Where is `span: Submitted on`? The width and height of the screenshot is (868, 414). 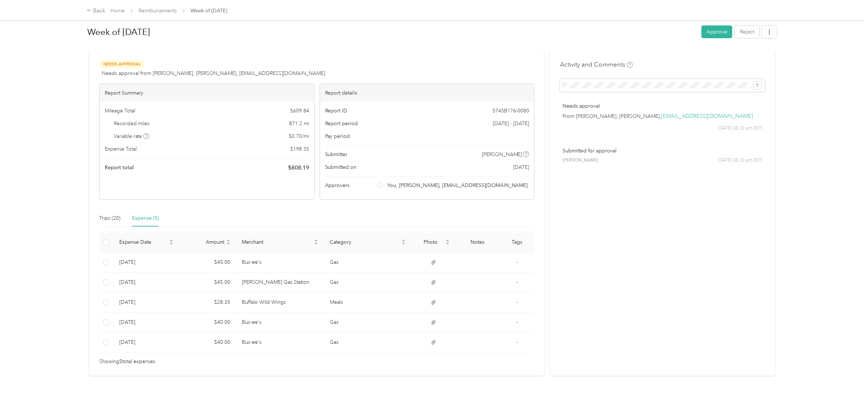
span: Submitted on is located at coordinates (341, 167).